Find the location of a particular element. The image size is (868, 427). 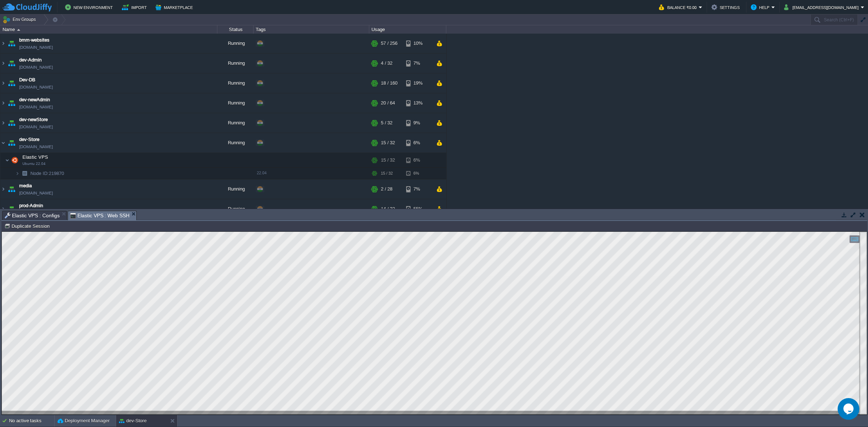

div: 10% is located at coordinates (418, 43).